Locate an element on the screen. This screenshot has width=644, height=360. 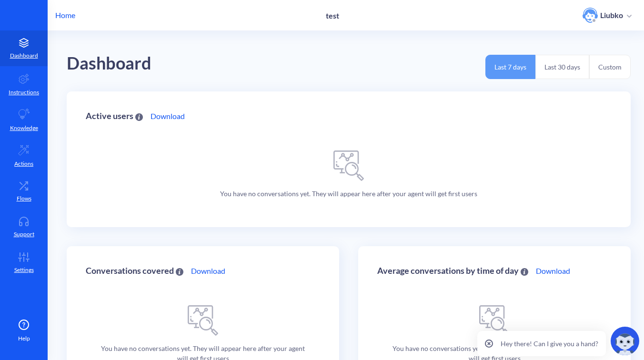
button: Custom is located at coordinates (610, 67).